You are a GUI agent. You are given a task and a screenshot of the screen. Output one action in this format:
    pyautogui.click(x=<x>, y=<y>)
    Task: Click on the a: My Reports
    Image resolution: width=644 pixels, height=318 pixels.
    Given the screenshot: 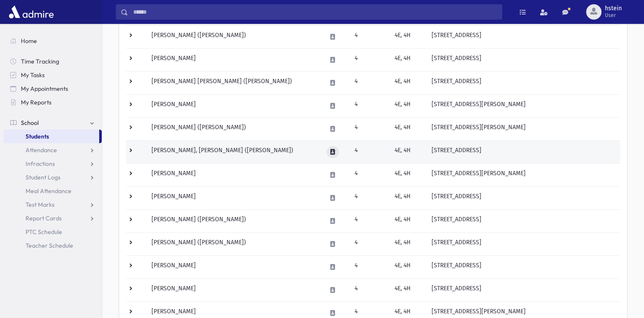 What is the action you would take?
    pyautogui.click(x=52, y=102)
    